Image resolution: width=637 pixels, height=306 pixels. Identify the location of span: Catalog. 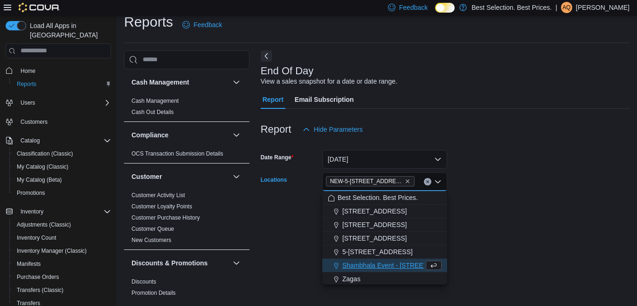
(30, 140).